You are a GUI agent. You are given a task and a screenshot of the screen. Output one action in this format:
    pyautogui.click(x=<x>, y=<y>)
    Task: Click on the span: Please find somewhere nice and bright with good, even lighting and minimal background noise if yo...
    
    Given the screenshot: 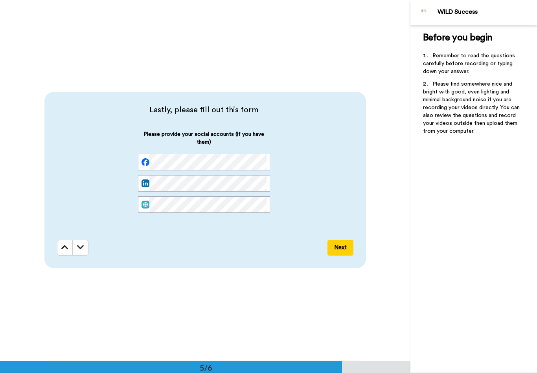 What is the action you would take?
    pyautogui.click(x=472, y=108)
    